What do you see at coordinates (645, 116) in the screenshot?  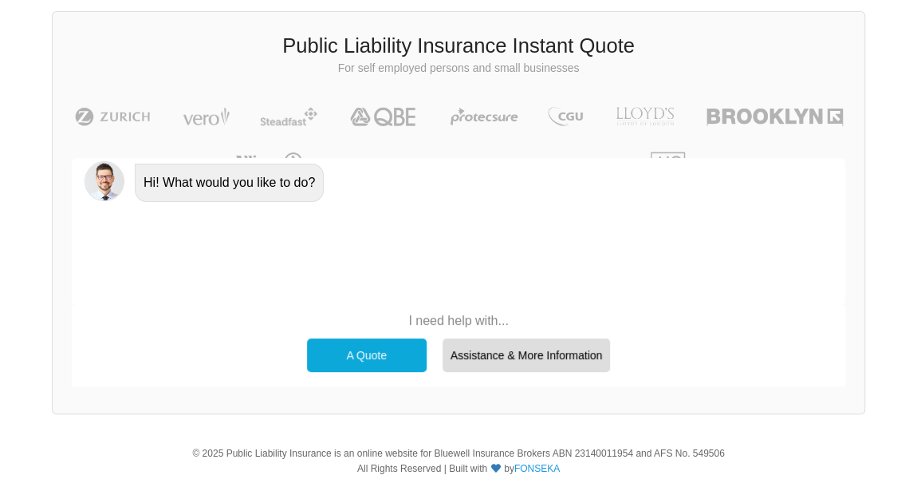 I see `img: LLOYD's | Public Liability Insurance` at bounding box center [645, 116].